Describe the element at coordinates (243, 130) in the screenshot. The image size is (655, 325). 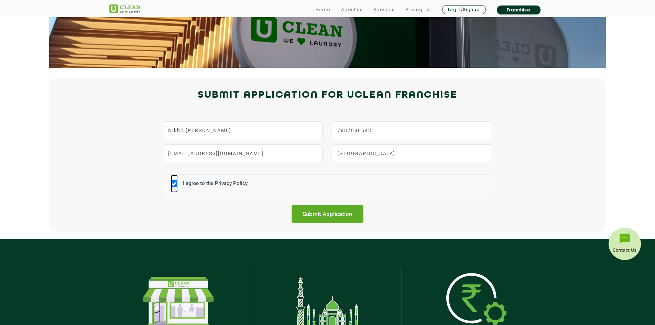
I see `input: Name*` at that location.